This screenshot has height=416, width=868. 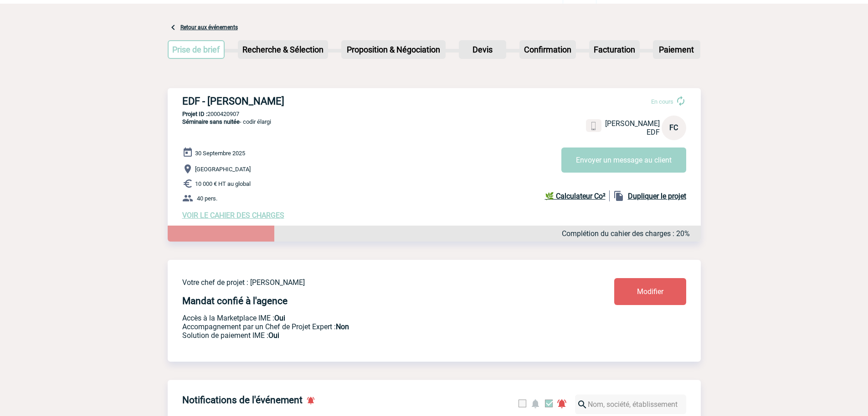 What do you see at coordinates (196, 49) in the screenshot?
I see `p: Prise de brief` at bounding box center [196, 49].